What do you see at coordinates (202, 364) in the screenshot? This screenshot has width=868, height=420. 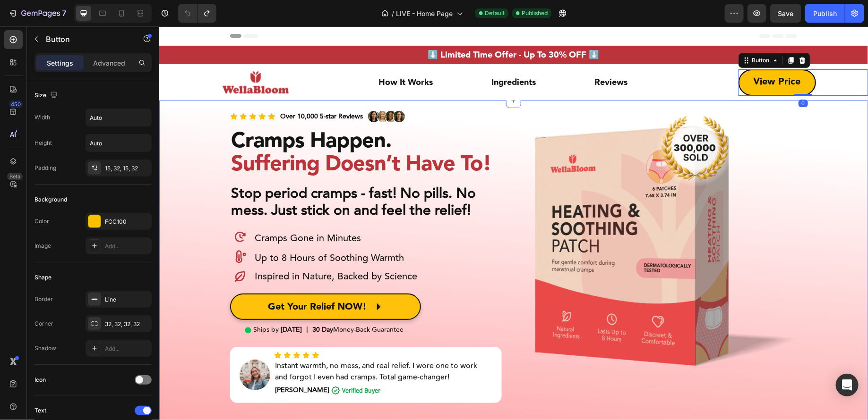 I see `p: Verified Buyer` at bounding box center [202, 364].